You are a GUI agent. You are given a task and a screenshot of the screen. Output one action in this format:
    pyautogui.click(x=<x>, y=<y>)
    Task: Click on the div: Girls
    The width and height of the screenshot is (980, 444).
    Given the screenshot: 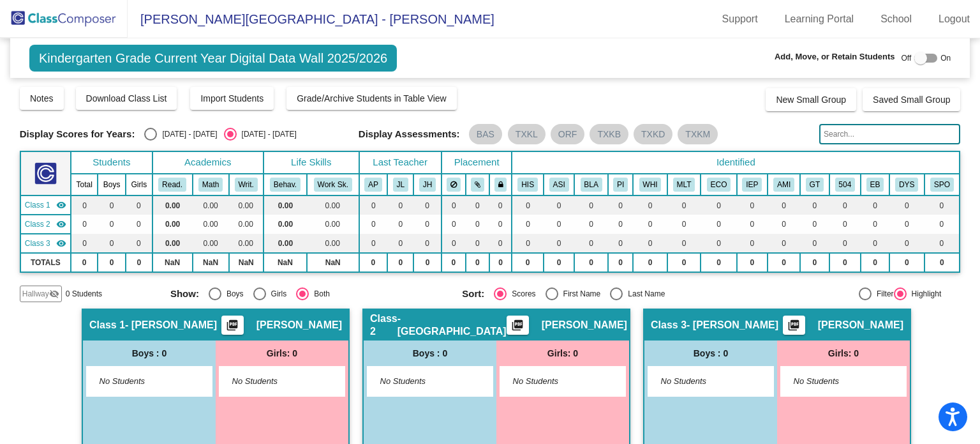 What is the action you would take?
    pyautogui.click(x=277, y=293)
    